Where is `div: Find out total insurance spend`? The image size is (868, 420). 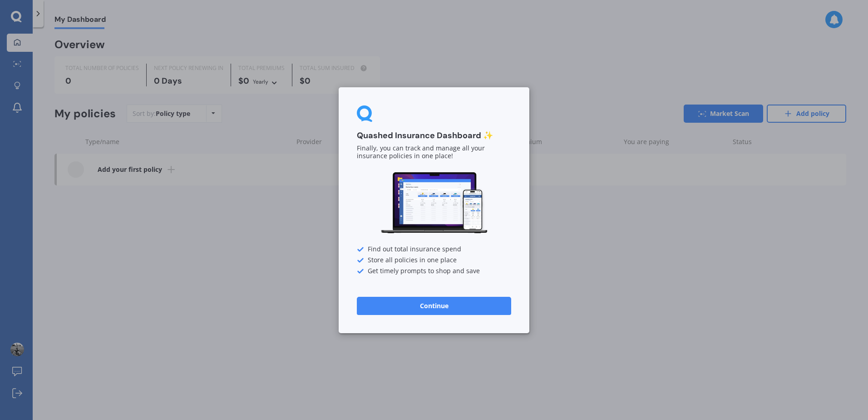 div: Find out total insurance spend is located at coordinates (434, 249).